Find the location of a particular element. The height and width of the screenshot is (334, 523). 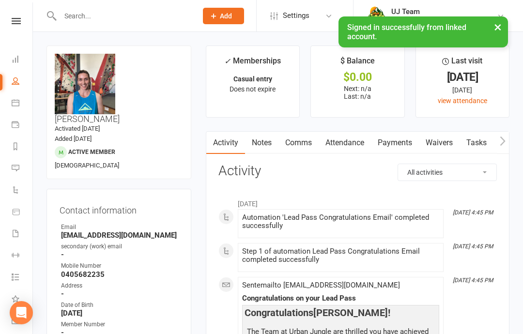

a: Comms is located at coordinates (298, 143).